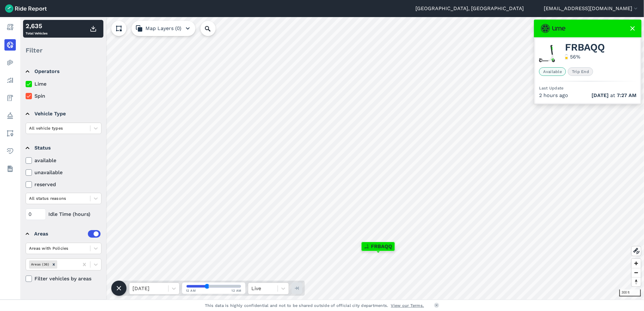 This screenshot has height=311, width=644. Describe the element at coordinates (36, 26) in the screenshot. I see `div: 2,635` at that location.